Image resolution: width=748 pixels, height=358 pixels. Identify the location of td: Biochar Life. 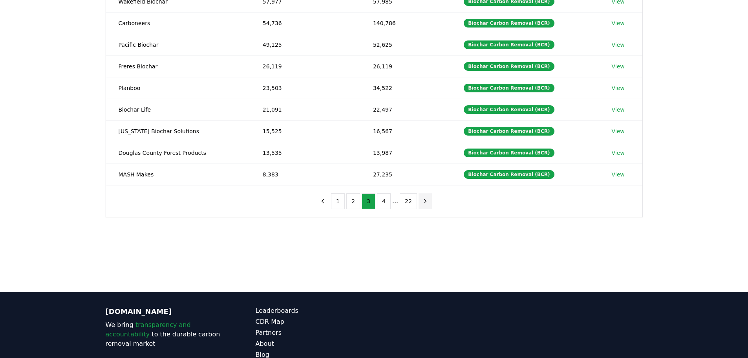
(178, 109).